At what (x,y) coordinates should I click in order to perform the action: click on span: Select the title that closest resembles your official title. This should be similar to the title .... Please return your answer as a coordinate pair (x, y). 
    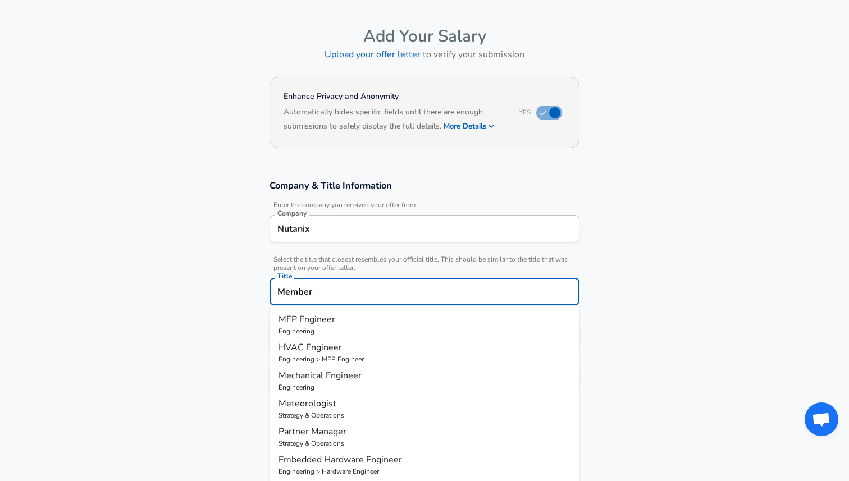
    Looking at the image, I should click on (425, 264).